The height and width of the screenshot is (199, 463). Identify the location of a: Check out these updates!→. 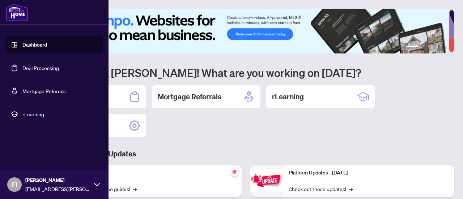
(320, 189).